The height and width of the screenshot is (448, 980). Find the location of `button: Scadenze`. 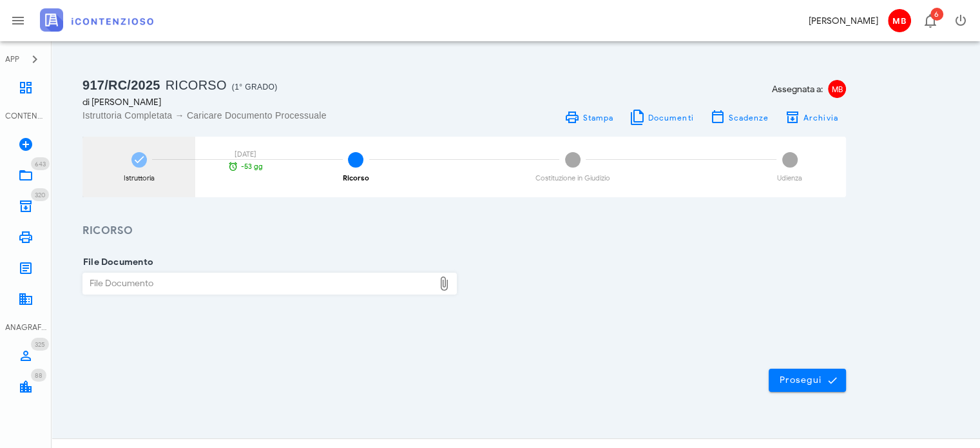

button: Scadenze is located at coordinates (739, 117).